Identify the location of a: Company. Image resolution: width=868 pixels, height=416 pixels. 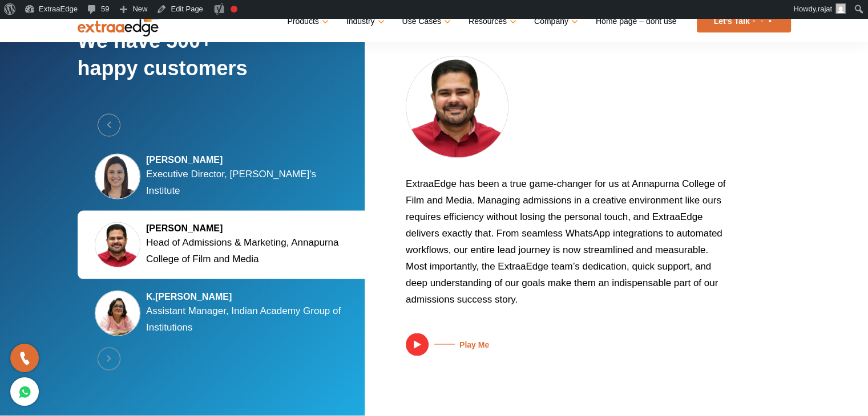
(554, 21).